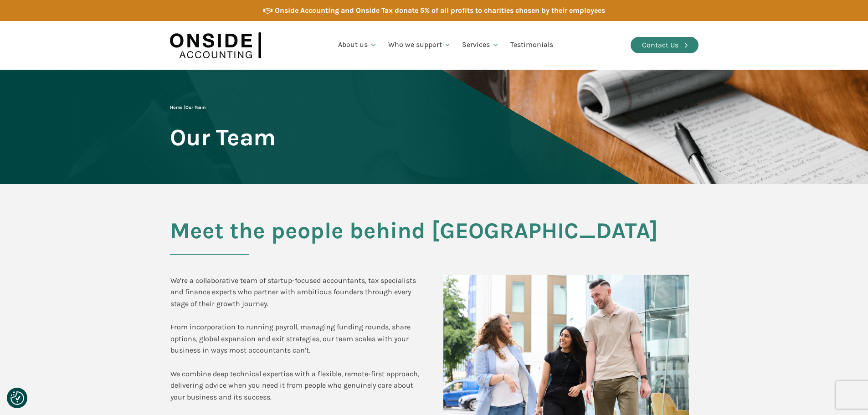 This screenshot has width=868, height=415. Describe the element at coordinates (17, 399) in the screenshot. I see `button: Consent Preferences` at that location.